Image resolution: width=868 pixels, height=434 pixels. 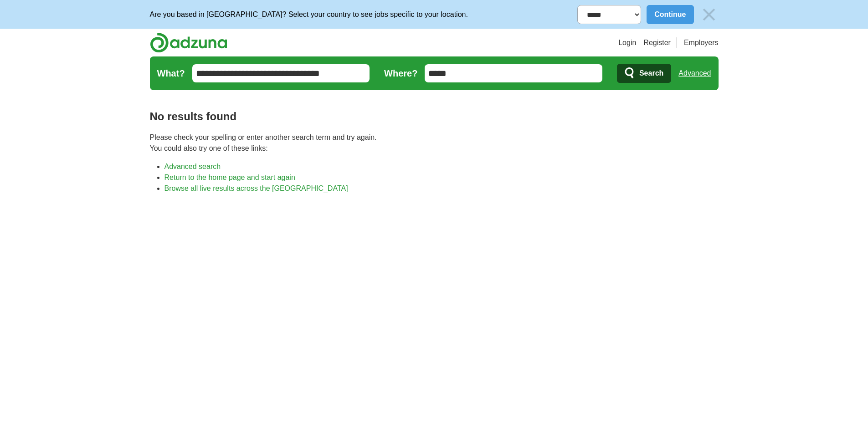 What do you see at coordinates (695, 73) in the screenshot?
I see `a: Advanced` at bounding box center [695, 73].